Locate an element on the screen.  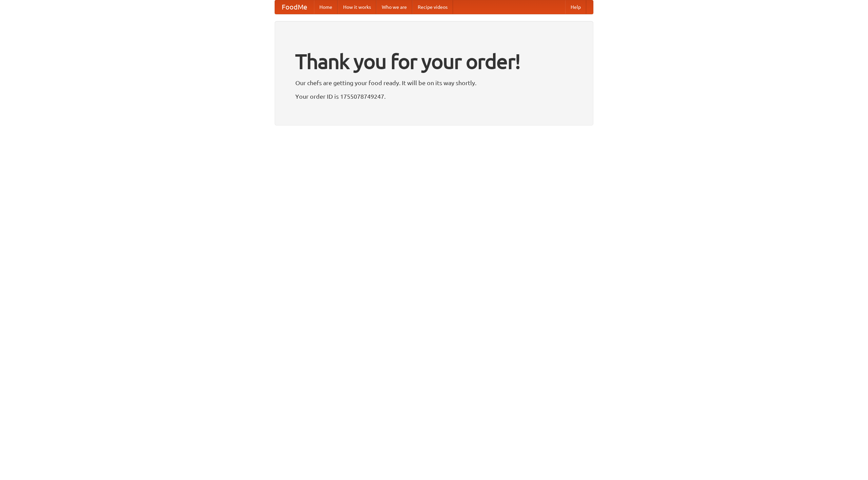
a: Who we are is located at coordinates (395, 7).